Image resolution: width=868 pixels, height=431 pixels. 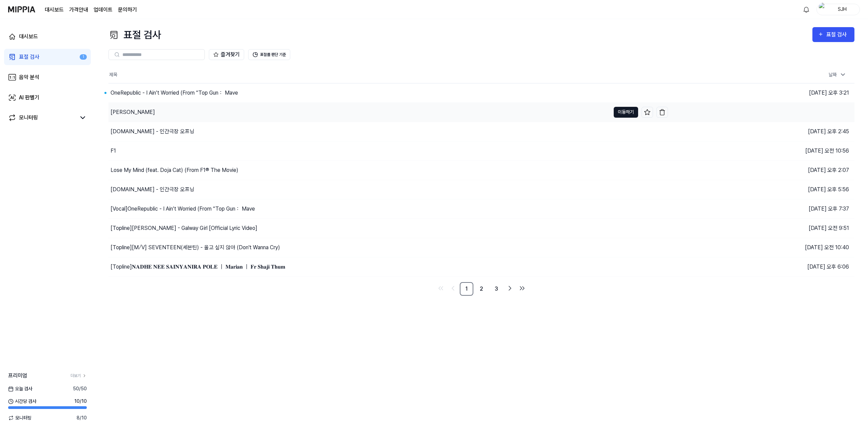 I want to click on span: 모니터링, so click(x=20, y=418).